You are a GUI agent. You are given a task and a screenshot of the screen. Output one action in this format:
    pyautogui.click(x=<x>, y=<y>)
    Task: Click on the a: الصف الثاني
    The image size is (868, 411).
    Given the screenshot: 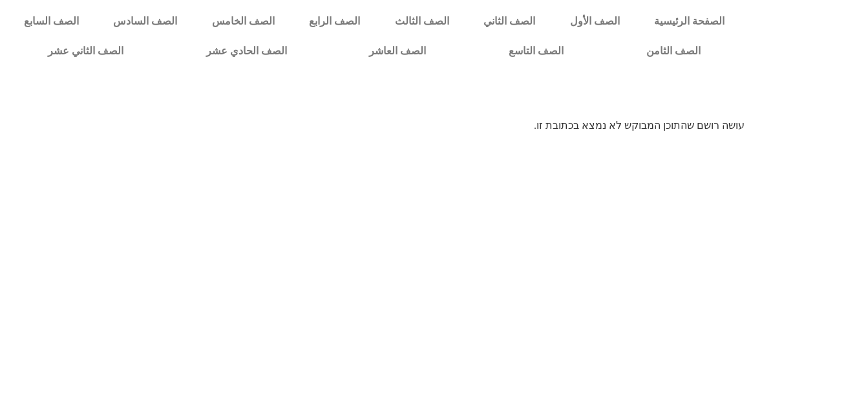 What is the action you would take?
    pyautogui.click(x=509, y=21)
    